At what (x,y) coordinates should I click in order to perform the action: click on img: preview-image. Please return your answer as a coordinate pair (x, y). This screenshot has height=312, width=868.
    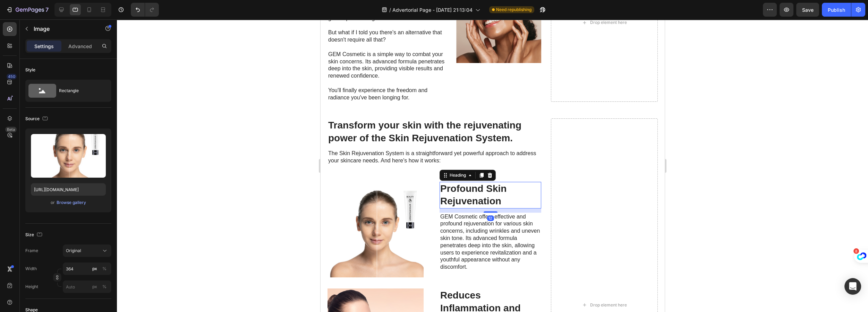
    Looking at the image, I should click on (68, 156).